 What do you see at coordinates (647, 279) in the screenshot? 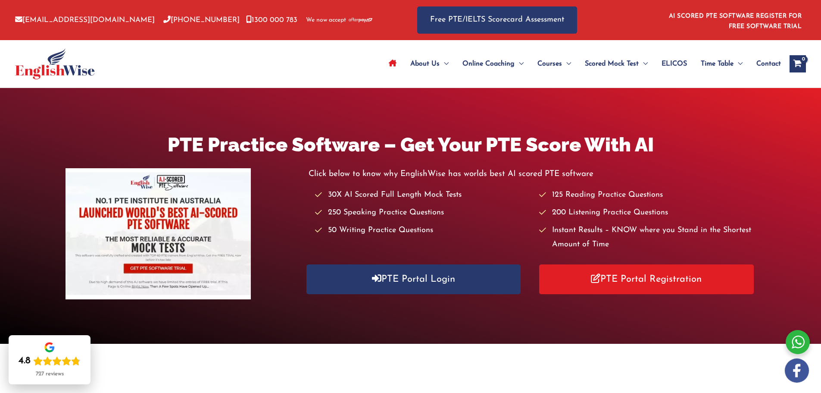
I see `a: PTE Portal Registration` at bounding box center [647, 279].